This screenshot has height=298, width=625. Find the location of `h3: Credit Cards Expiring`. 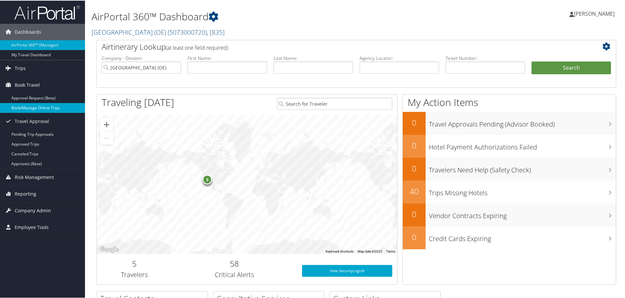

h3: Credit Cards Expiring is located at coordinates (522, 236).